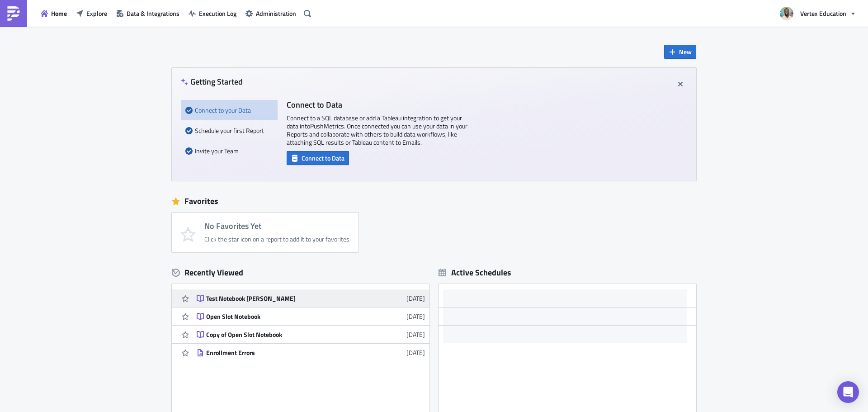 The height and width of the screenshot is (412, 868). Describe the element at coordinates (787, 13) in the screenshot. I see `img: Avatar` at that location.